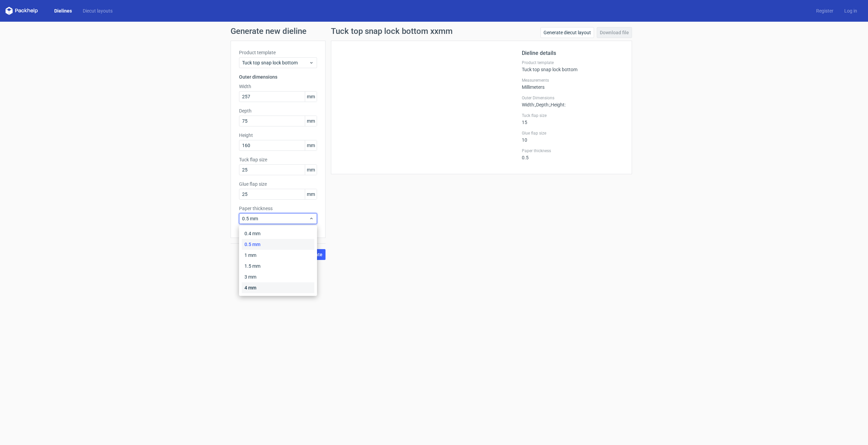  What do you see at coordinates (278, 87) in the screenshot?
I see `label: Width` at bounding box center [278, 87].